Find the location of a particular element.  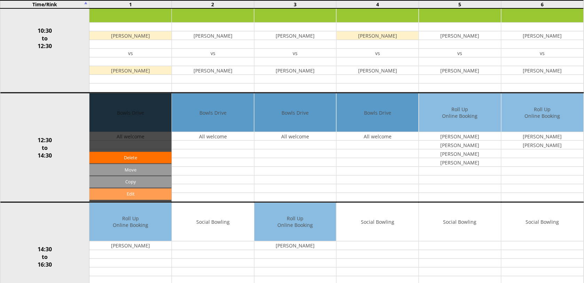

input: Move is located at coordinates (131, 170).